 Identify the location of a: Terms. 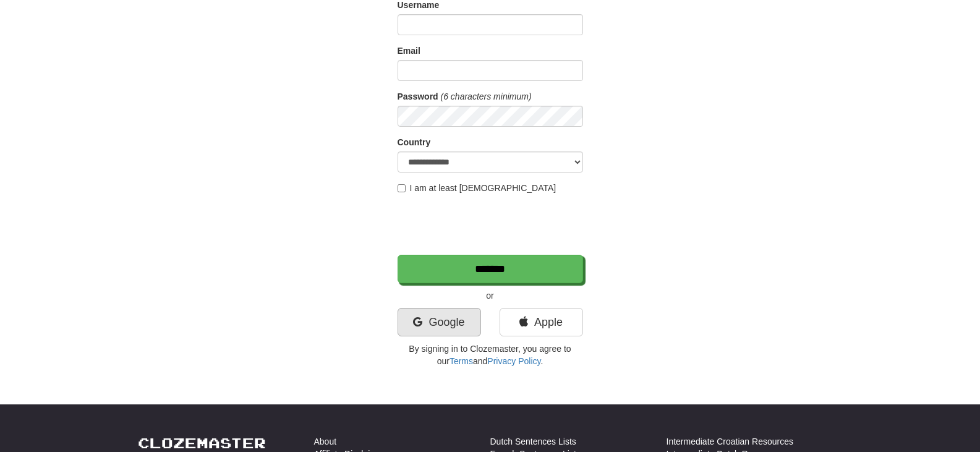
(462, 361).